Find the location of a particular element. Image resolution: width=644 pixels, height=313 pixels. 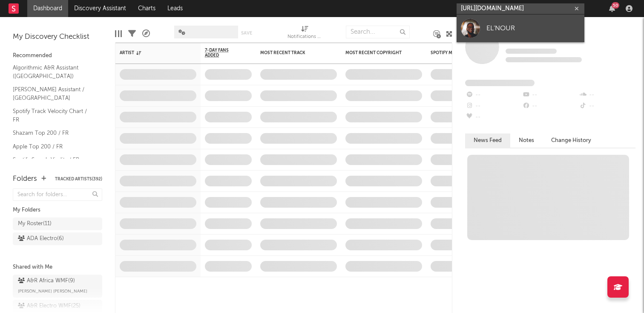

div: My Folders is located at coordinates (58, 210).